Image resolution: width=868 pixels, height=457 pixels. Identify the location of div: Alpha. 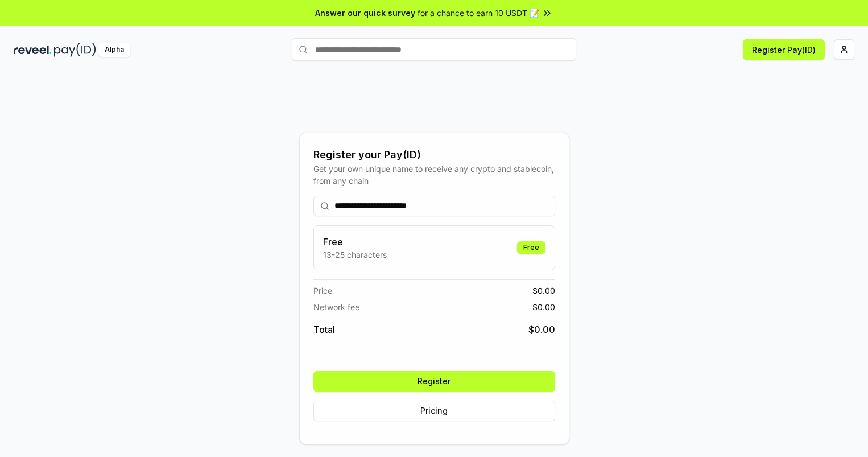
(114, 49).